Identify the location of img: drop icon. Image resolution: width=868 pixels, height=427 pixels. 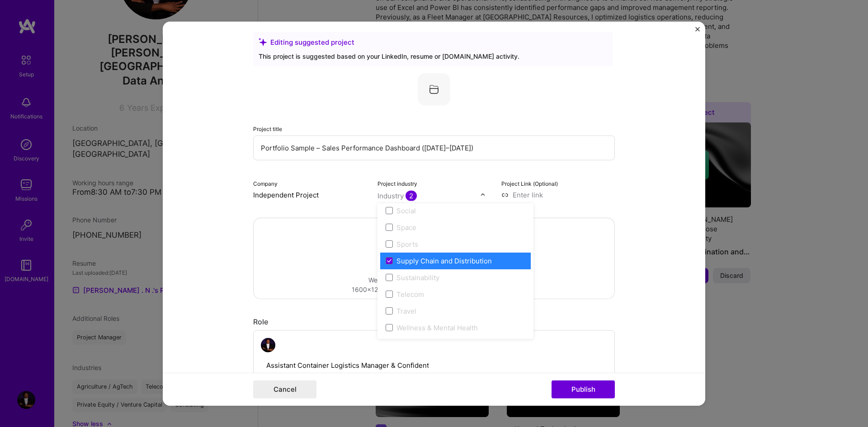
(483, 195).